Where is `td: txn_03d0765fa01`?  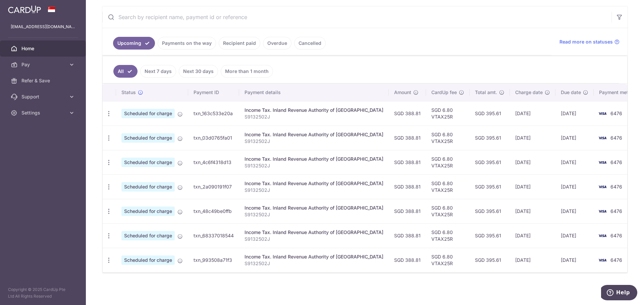
td: txn_03d0765fa01 is located at coordinates (214, 138).